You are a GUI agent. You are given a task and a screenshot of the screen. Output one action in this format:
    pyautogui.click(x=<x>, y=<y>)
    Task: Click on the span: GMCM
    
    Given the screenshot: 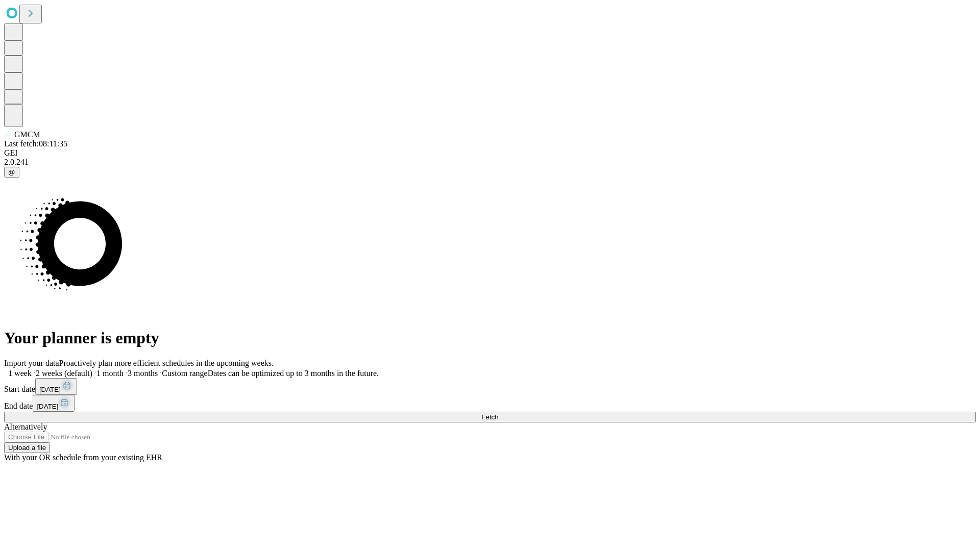 What is the action you would take?
    pyautogui.click(x=27, y=134)
    